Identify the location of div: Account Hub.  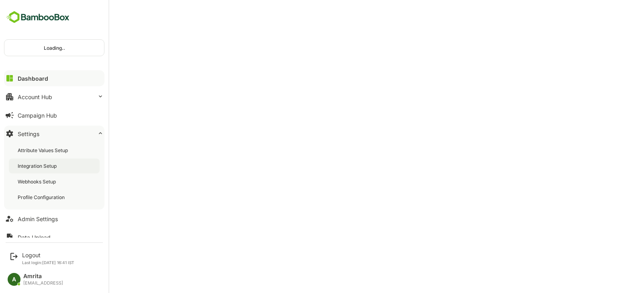
(35, 97).